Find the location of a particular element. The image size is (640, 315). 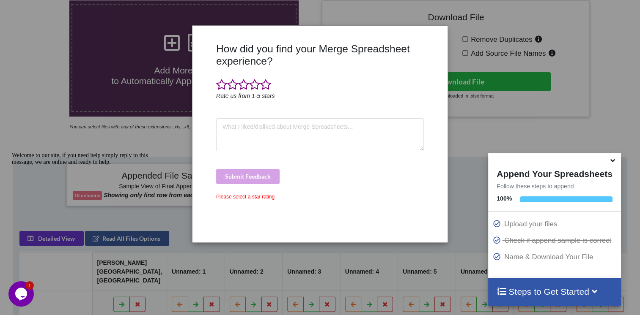

h4: Steps to Get Started is located at coordinates (554, 292).